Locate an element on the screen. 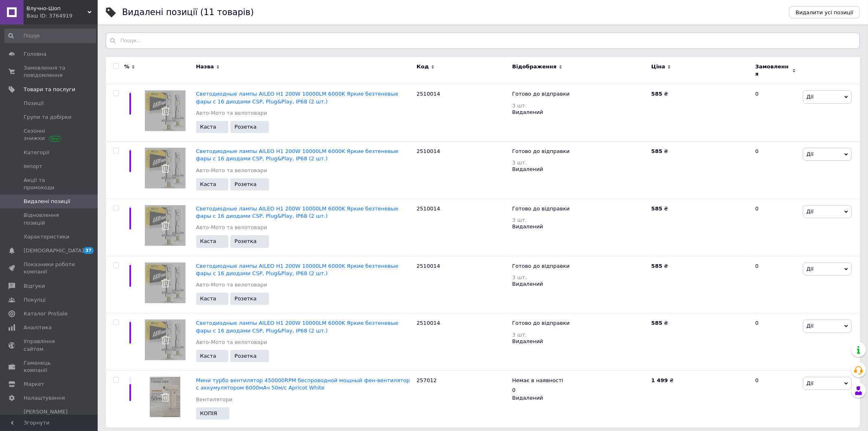 Image resolution: width=868 pixels, height=431 pixels. span: Товари та послуги is located at coordinates (50, 90).